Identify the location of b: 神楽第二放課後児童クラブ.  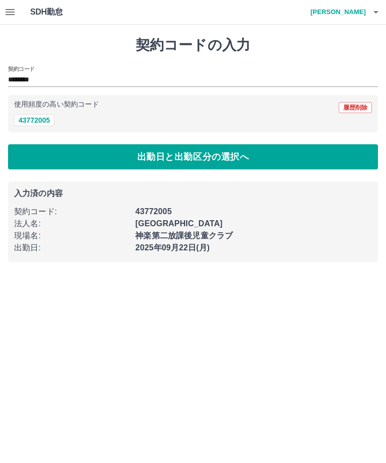
(184, 235).